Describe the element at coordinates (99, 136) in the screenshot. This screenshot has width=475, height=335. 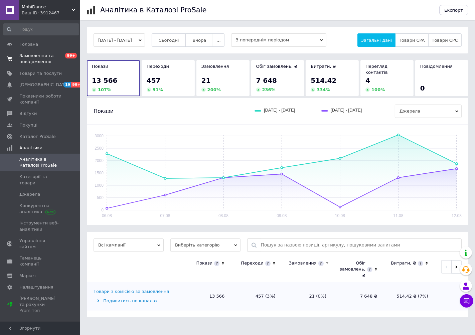
I see `text: 3000` at that location.